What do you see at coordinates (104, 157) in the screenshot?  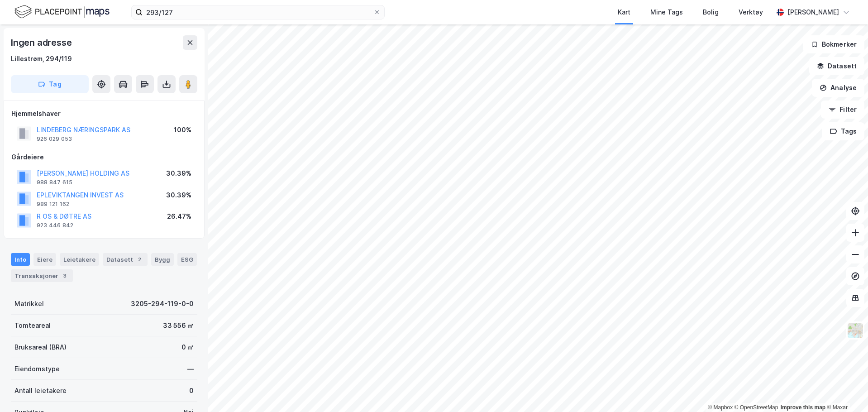 I see `div: Gårdeiere` at bounding box center [104, 157].